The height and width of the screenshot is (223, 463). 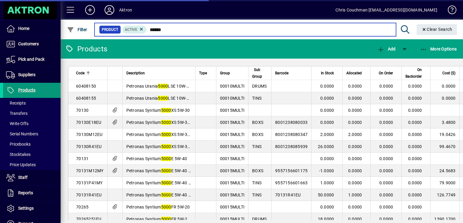 I want to click on div: Barcode, so click(x=291, y=73).